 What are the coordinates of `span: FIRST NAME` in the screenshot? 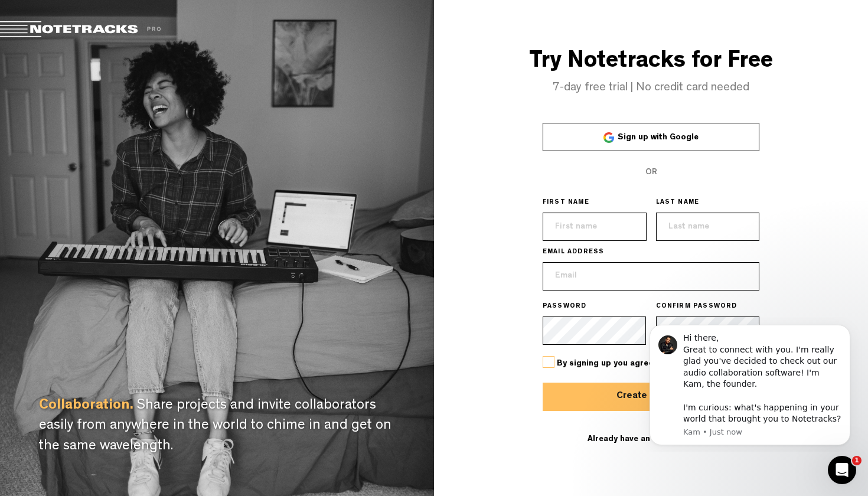 It's located at (566, 203).